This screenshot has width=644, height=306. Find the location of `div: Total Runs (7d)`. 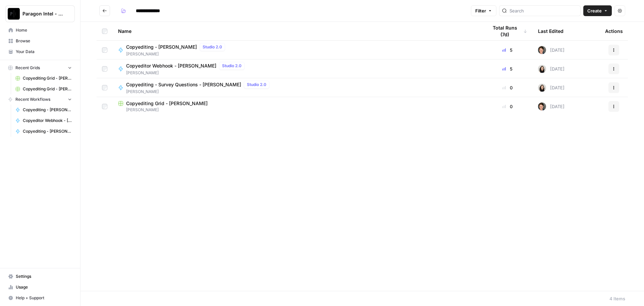

div: Total Runs (7d) is located at coordinates (507, 31).